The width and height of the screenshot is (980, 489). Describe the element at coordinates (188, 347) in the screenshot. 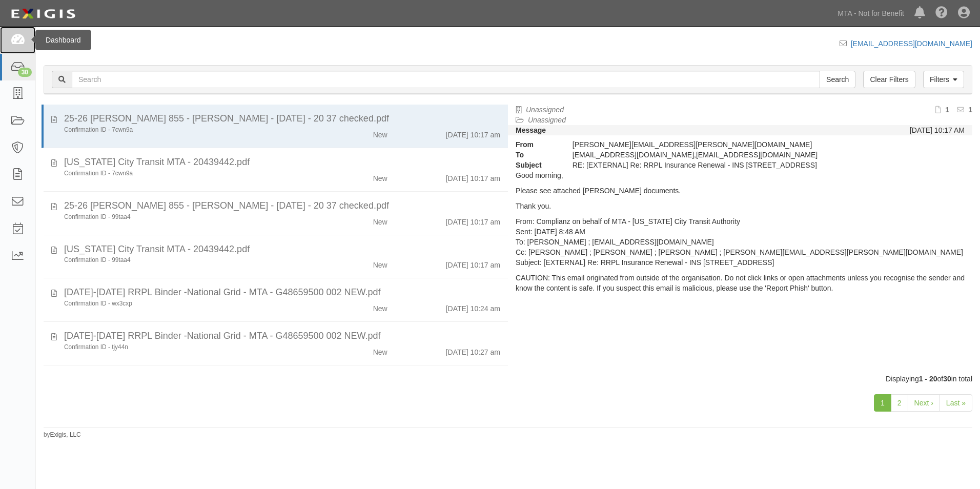

I see `div: Confirmation ID - tjy44n` at that location.